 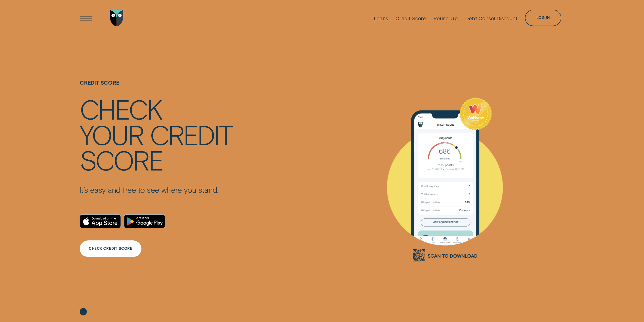 I want to click on div: Credit Score, so click(x=411, y=18).